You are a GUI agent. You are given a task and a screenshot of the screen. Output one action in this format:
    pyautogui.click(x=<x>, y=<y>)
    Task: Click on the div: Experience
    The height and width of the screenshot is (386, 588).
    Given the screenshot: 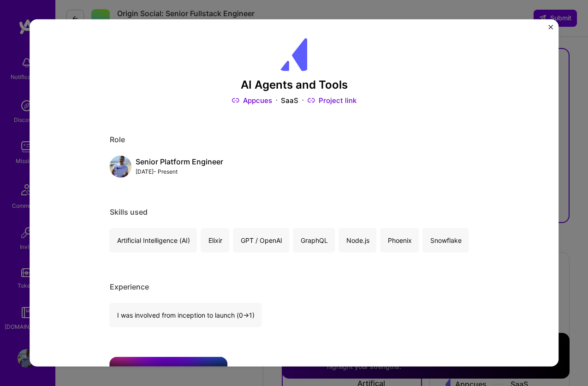 What is the action you would take?
    pyautogui.click(x=294, y=287)
    